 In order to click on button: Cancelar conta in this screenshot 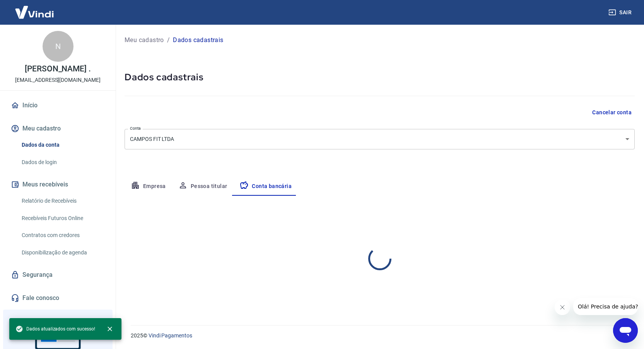, I will do `click(612, 112)`.